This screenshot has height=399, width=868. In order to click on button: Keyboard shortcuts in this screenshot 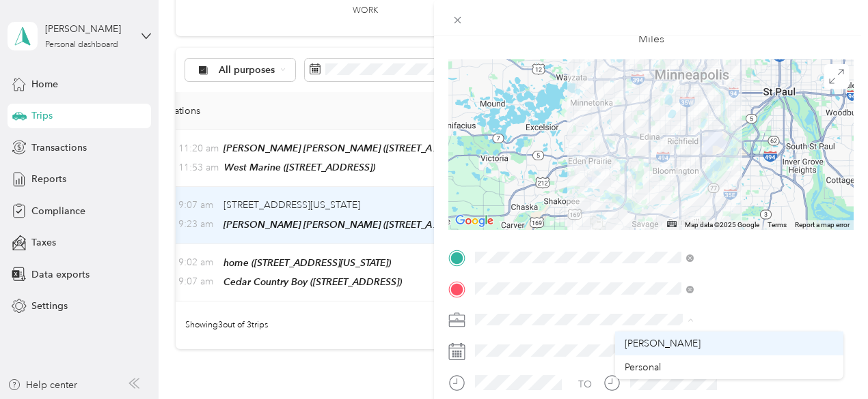, I will do `click(672, 224)`.